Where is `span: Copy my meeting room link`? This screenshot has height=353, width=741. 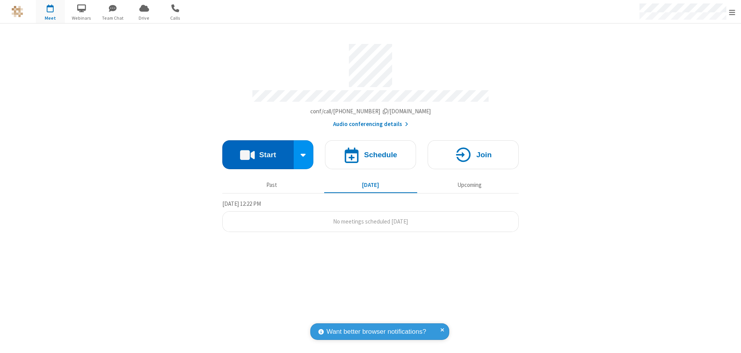 span: Copy my meeting room link is located at coordinates (370, 111).